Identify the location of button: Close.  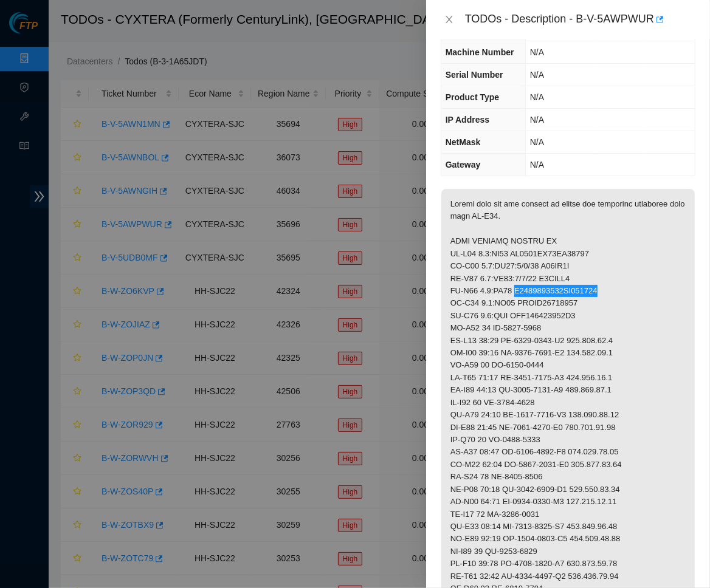
(449, 19).